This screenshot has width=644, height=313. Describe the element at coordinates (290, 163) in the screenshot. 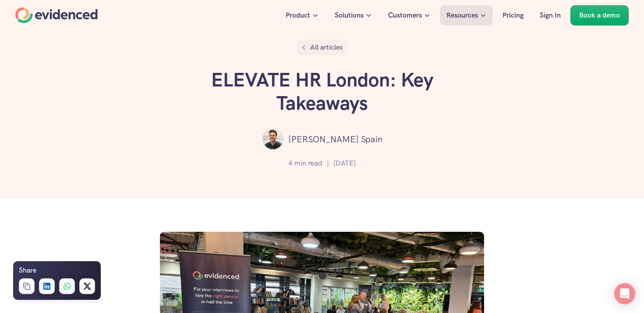

I see `p: 4` at that location.